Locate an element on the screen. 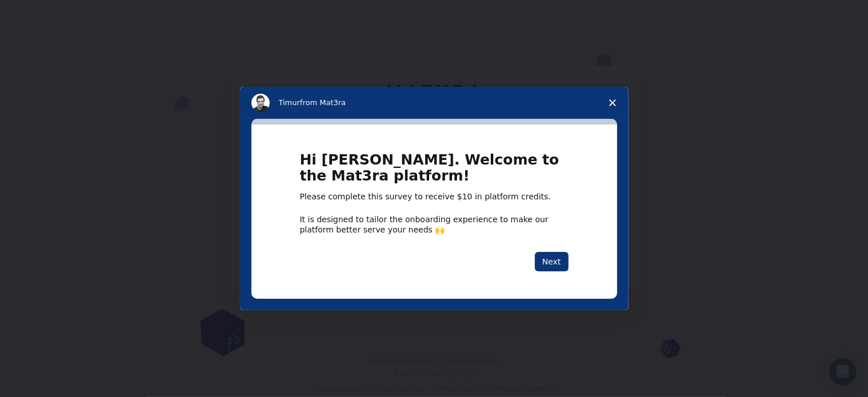 The image size is (868, 397). button: Next is located at coordinates (552, 262).